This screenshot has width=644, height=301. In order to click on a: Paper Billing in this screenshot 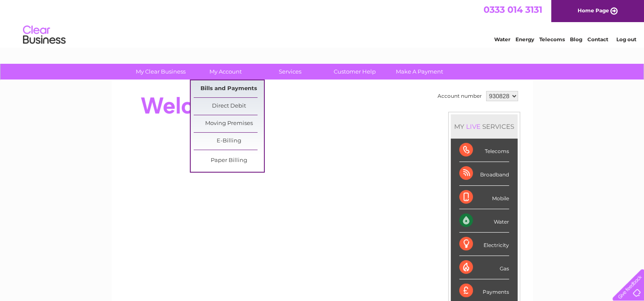, I will do `click(228, 160)`.